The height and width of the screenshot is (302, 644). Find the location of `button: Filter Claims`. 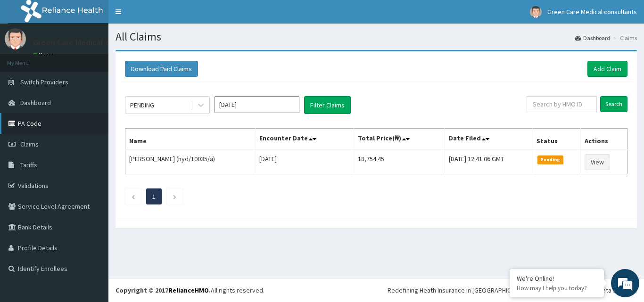

button: Filter Claims is located at coordinates (327, 105).